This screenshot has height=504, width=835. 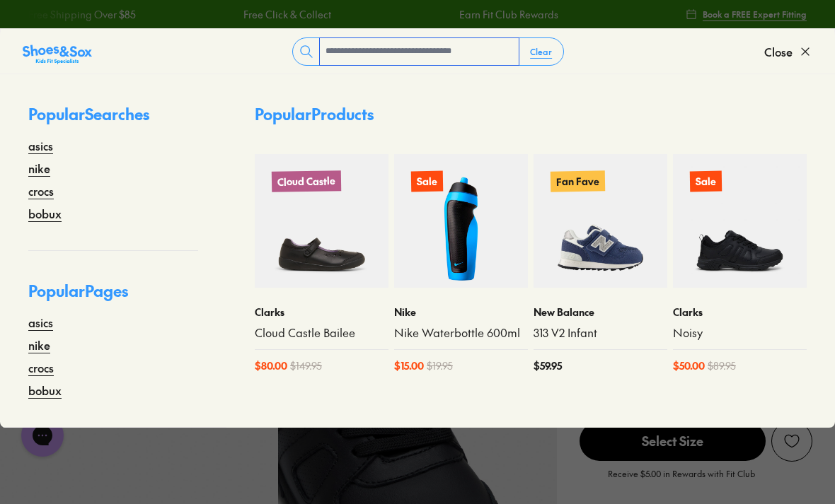 What do you see at coordinates (779, 52) in the screenshot?
I see `span: Close` at bounding box center [779, 52].